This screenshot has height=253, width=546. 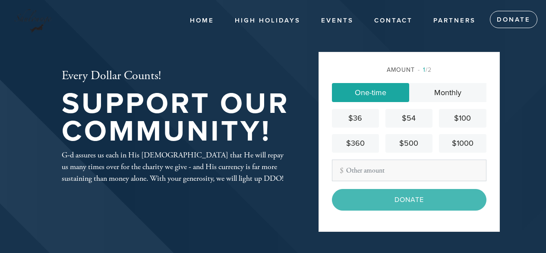 What do you see at coordinates (355, 143) in the screenshot?
I see `a: $360` at bounding box center [355, 143].